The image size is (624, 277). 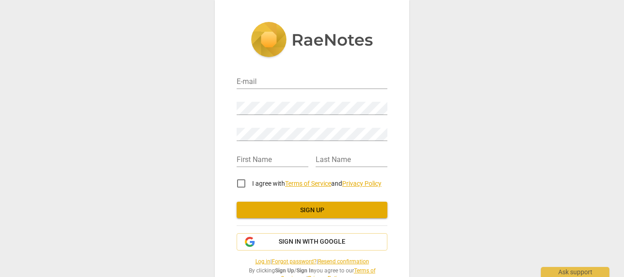 I want to click on a: Privacy Policy, so click(x=362, y=183).